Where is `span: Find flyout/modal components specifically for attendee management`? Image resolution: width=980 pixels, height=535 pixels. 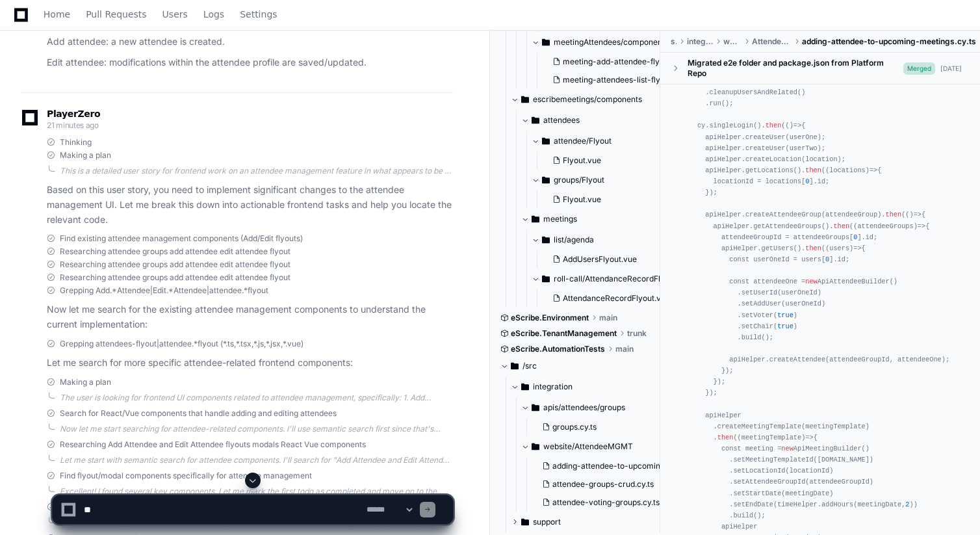 span: Find flyout/modal components specifically for attendee management is located at coordinates (186, 476).